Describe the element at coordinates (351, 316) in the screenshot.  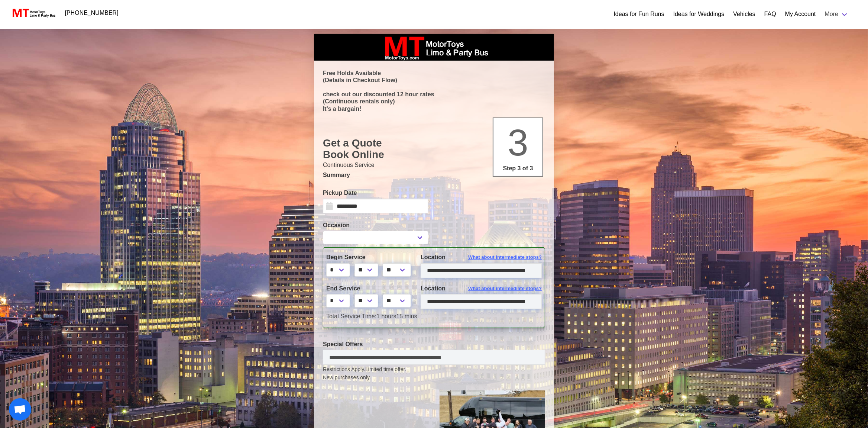
I see `span: Total Service Time:` at that location.